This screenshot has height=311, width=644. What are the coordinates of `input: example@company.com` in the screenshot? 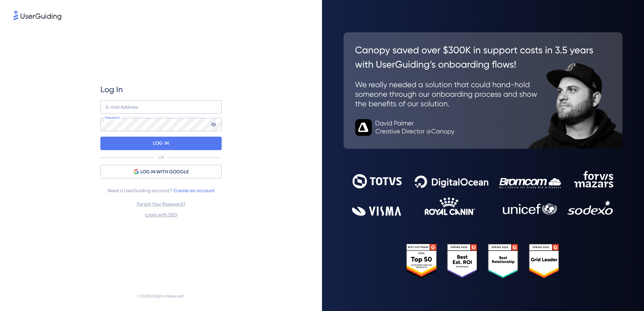 It's located at (161, 107).